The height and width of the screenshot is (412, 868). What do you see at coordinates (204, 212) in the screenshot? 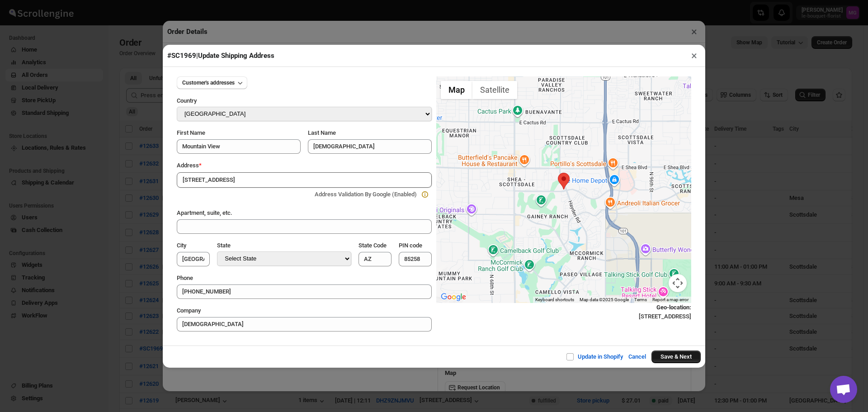
I see `span: Apartment, suite, etc.` at bounding box center [204, 212].